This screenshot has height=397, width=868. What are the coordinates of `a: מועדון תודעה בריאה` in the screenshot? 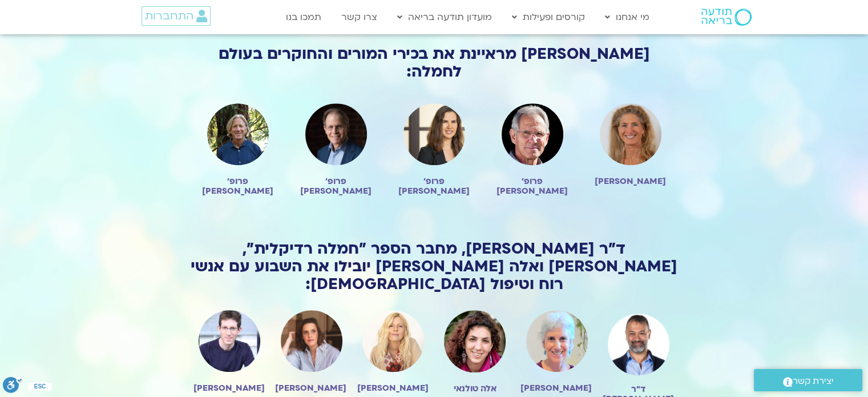 It's located at (445, 17).